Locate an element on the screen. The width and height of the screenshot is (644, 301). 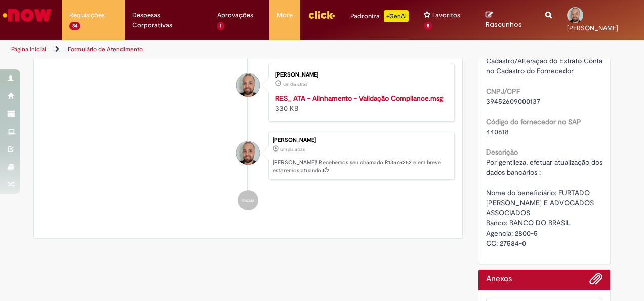
span: Requisições is located at coordinates (87, 15).